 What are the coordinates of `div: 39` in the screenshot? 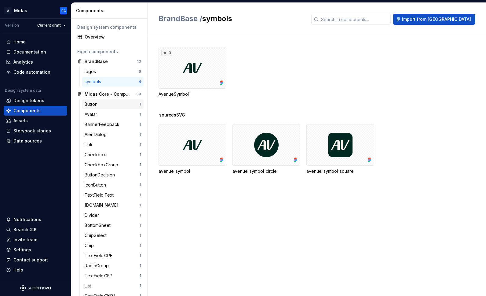 It's located at (139, 94).